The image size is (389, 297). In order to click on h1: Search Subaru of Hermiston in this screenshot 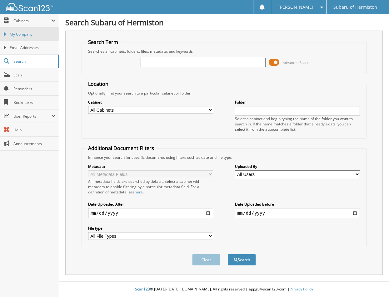, I will do `click(224, 22)`.